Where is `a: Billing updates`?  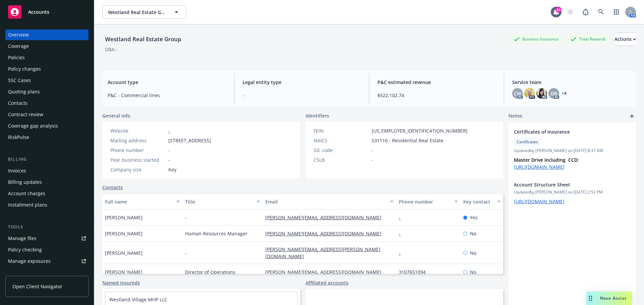
a: Billing updates is located at coordinates (47, 182).